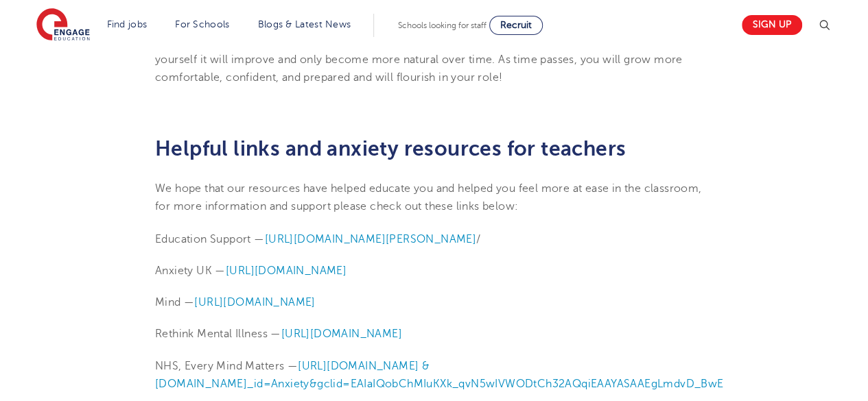  What do you see at coordinates (202, 24) in the screenshot?
I see `a: For Schools` at bounding box center [202, 24].